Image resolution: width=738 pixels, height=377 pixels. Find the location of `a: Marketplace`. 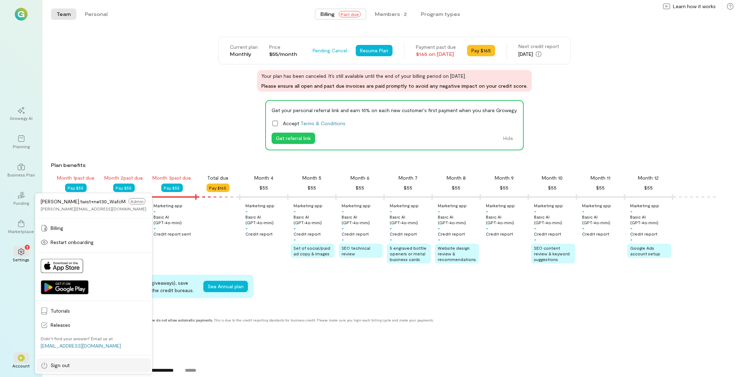

a: Marketplace is located at coordinates (21, 227).